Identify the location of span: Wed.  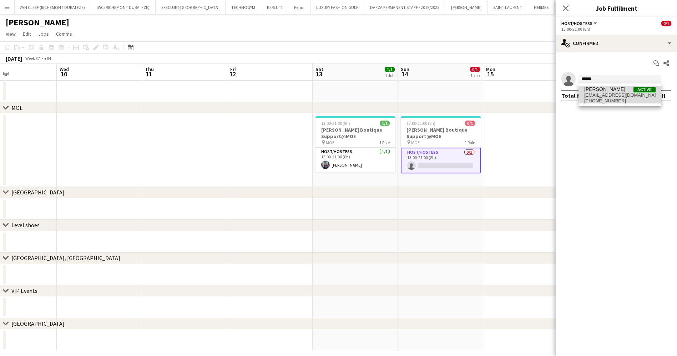
(64, 69).